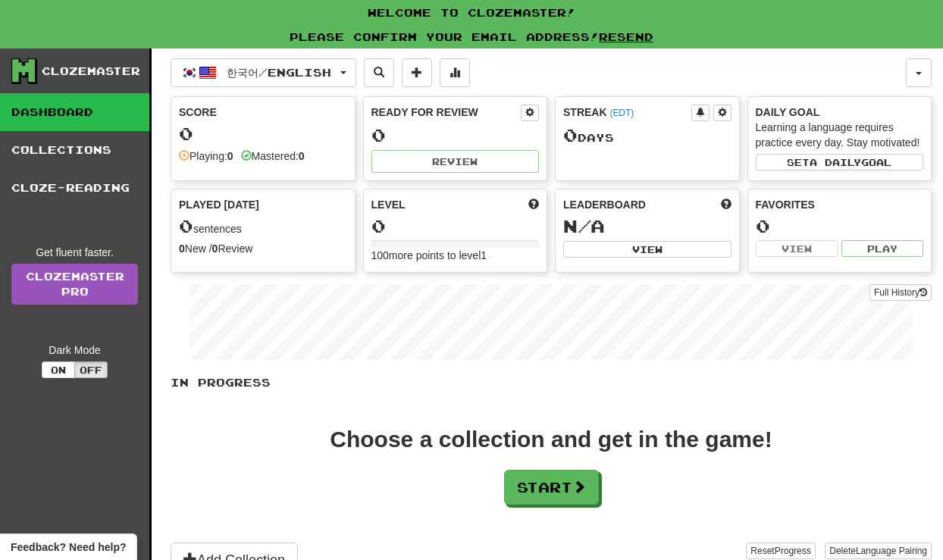 The width and height of the screenshot is (943, 560). Describe the element at coordinates (74, 284) in the screenshot. I see `a: ClozemasterPro` at that location.